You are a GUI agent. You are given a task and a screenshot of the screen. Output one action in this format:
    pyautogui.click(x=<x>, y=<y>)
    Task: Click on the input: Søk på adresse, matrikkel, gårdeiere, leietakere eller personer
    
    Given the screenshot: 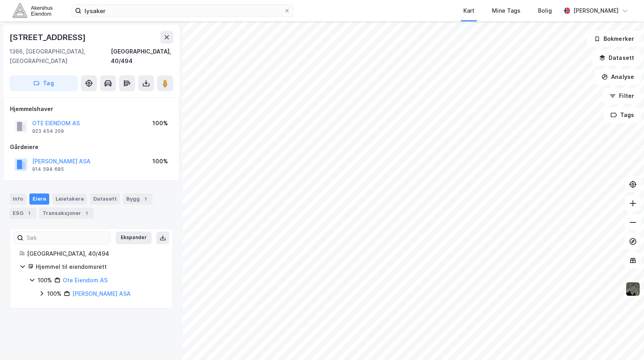 What is the action you would take?
    pyautogui.click(x=183, y=11)
    